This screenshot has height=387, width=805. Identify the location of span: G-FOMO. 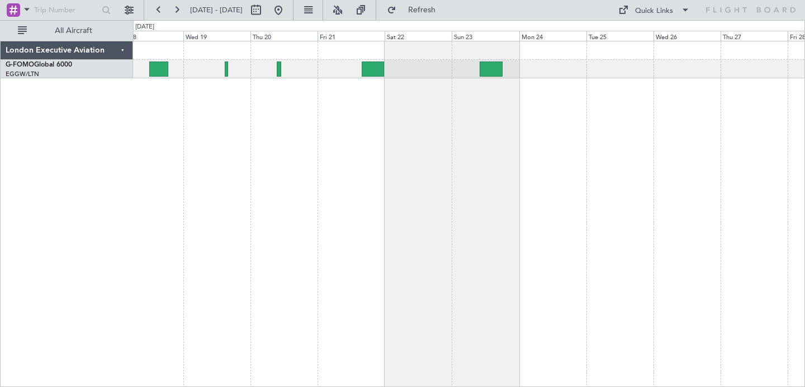
(20, 65).